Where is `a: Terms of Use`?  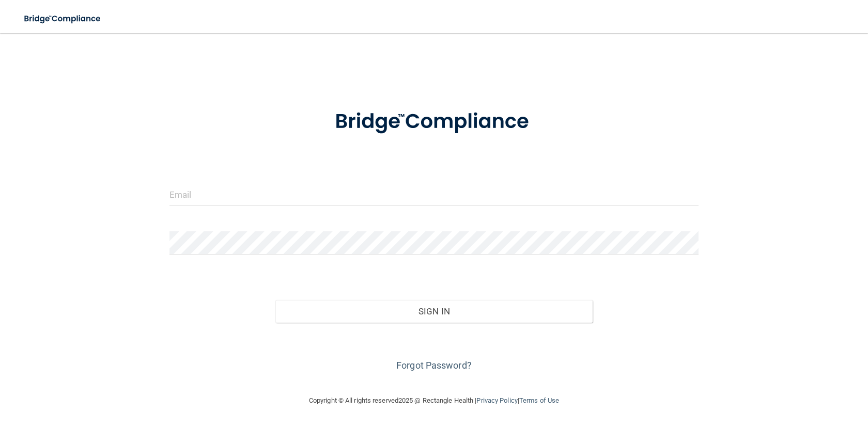
a: Terms of Use is located at coordinates (539, 400).